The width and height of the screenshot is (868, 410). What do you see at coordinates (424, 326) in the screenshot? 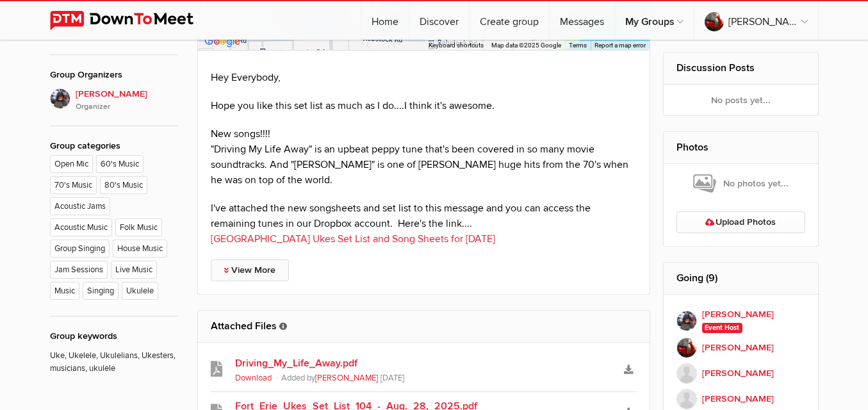
I see `h2: Attached Files` at bounding box center [424, 326].